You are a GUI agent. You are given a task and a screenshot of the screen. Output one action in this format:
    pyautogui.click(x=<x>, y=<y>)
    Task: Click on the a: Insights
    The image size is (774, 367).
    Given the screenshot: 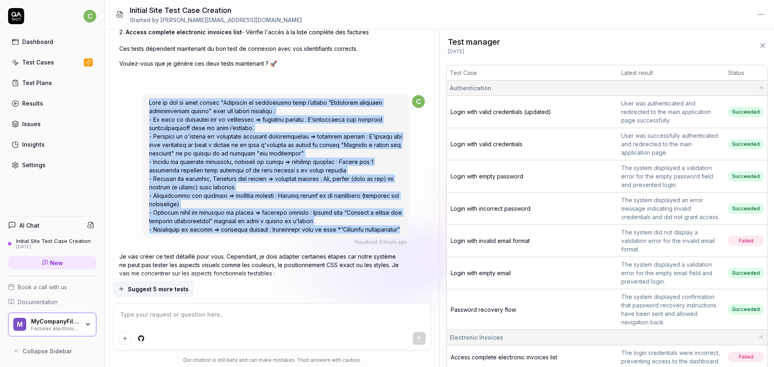 What is the action you would take?
    pyautogui.click(x=52, y=144)
    